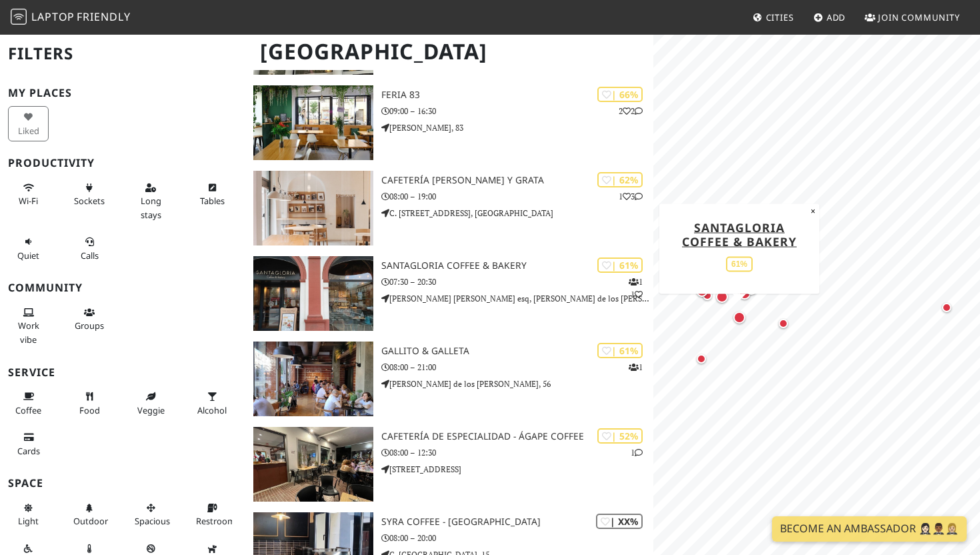 Image resolution: width=980 pixels, height=555 pixels. What do you see at coordinates (313, 208) in the screenshot?
I see `img: Cafetería Plácido y Grata` at bounding box center [313, 208].